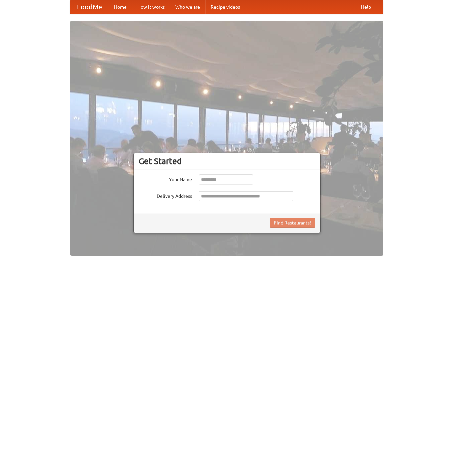 The width and height of the screenshot is (453, 472). Describe the element at coordinates (165, 178) in the screenshot. I see `label: Your Name` at that location.